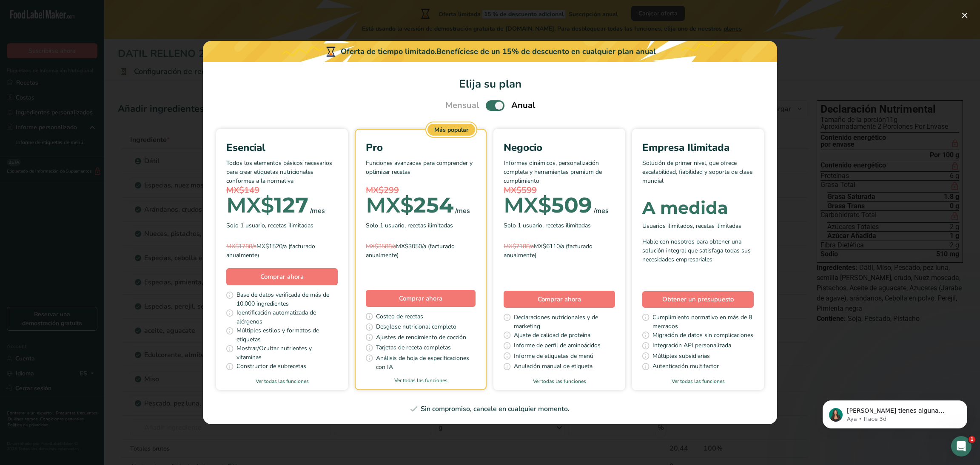  I want to click on span: Obtener un presupuesto, so click(698, 299).